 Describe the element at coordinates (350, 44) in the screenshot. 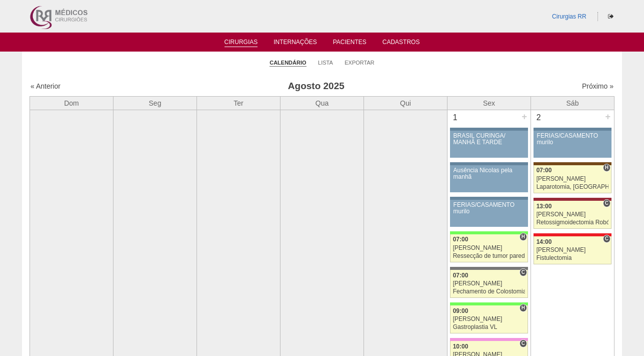

I see `a: Pacientes` at that location.